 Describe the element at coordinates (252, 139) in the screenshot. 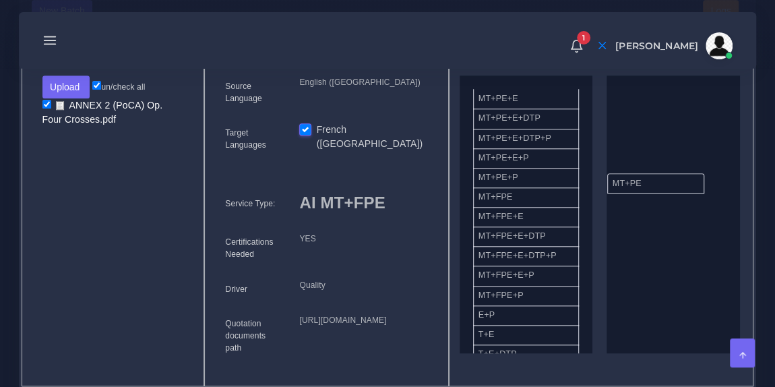

I see `label: Target Languages` at that location.